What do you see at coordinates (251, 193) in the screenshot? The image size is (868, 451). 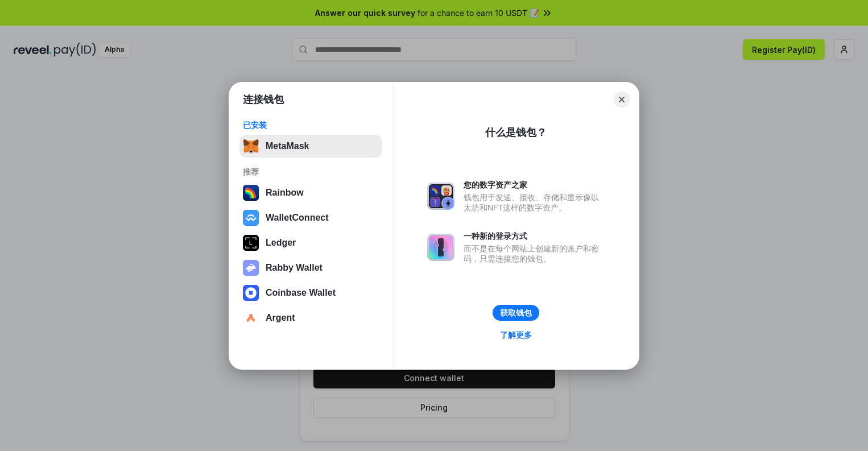 I see `img: svg+xml,%3Csvg%20width%3D%22120%22%20height%3D%22120%22%20viewBox%3D%220%200%20120%20120%22%20fil...` at bounding box center [251, 193].